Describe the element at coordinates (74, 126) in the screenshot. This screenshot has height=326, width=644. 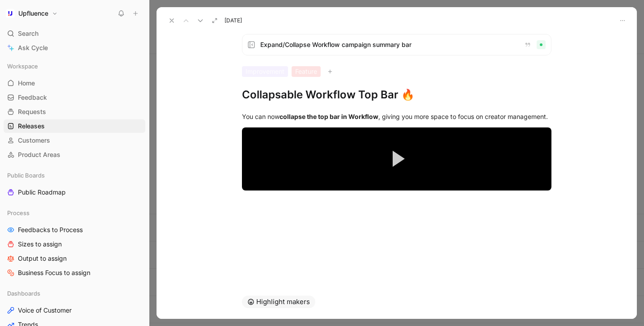
I see `a: Releases` at that location.